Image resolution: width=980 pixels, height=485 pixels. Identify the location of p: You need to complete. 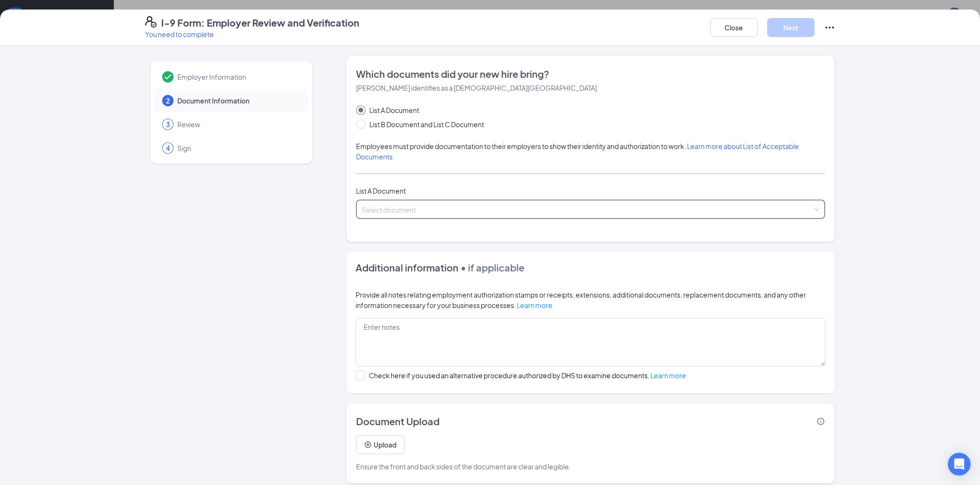
(252, 34).